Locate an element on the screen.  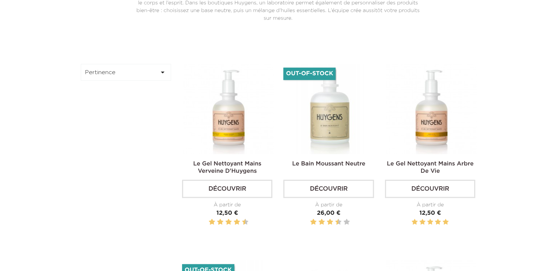
img: Le Gel Nettoyant Mains Arbre De Vie is located at coordinates (431, 109).